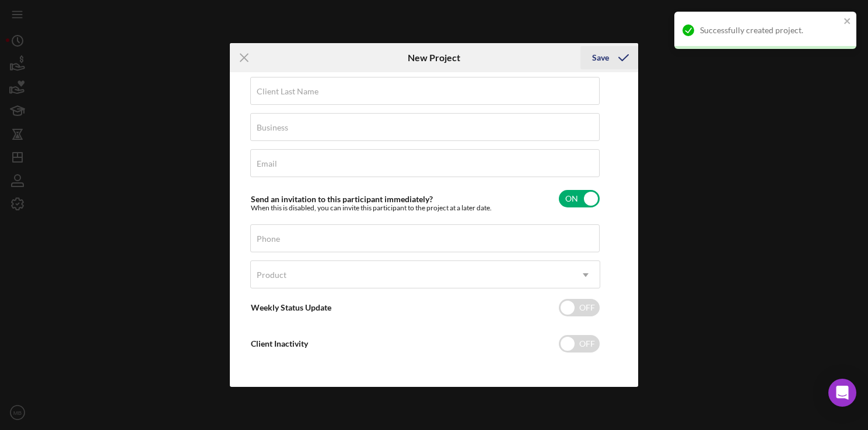 The width and height of the screenshot is (868, 430). What do you see at coordinates (266, 164) in the screenshot?
I see `label: Email` at bounding box center [266, 164].